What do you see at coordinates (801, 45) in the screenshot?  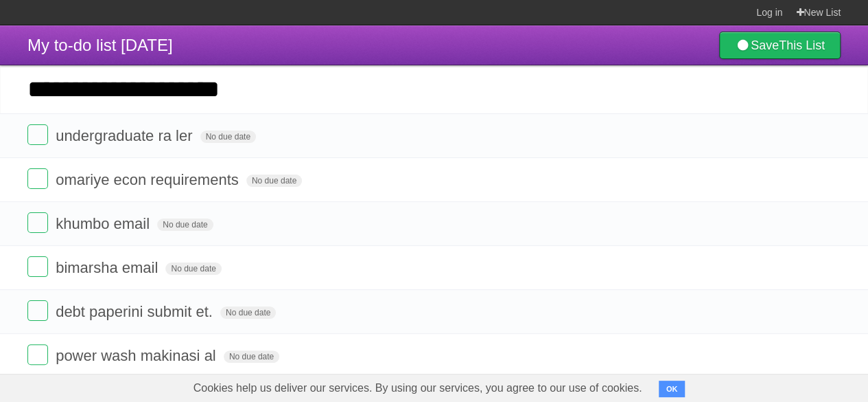 I see `b: This List` at bounding box center [801, 45].